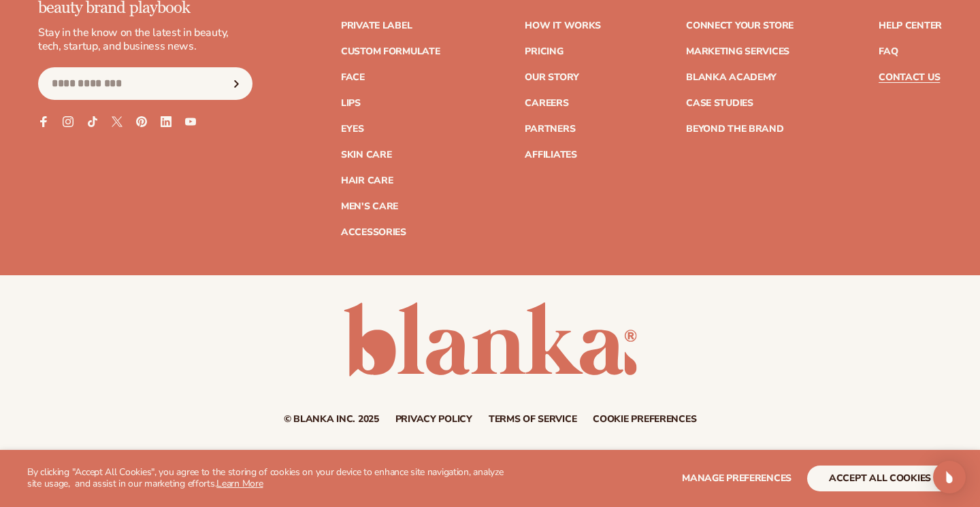 This screenshot has height=507, width=980. Describe the element at coordinates (740, 26) in the screenshot. I see `a: Connect your store` at that location.